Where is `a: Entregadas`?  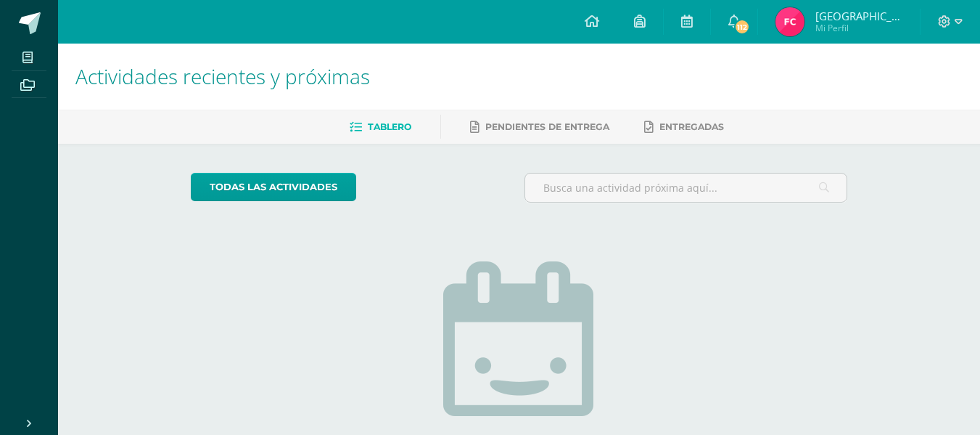 a: Entregadas is located at coordinates (684, 127).